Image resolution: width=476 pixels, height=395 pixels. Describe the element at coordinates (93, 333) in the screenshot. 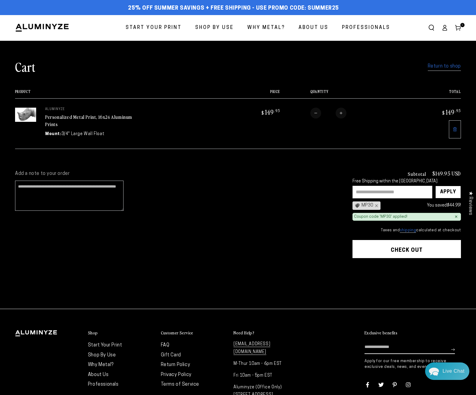

I see `h2: Shop` at that location.